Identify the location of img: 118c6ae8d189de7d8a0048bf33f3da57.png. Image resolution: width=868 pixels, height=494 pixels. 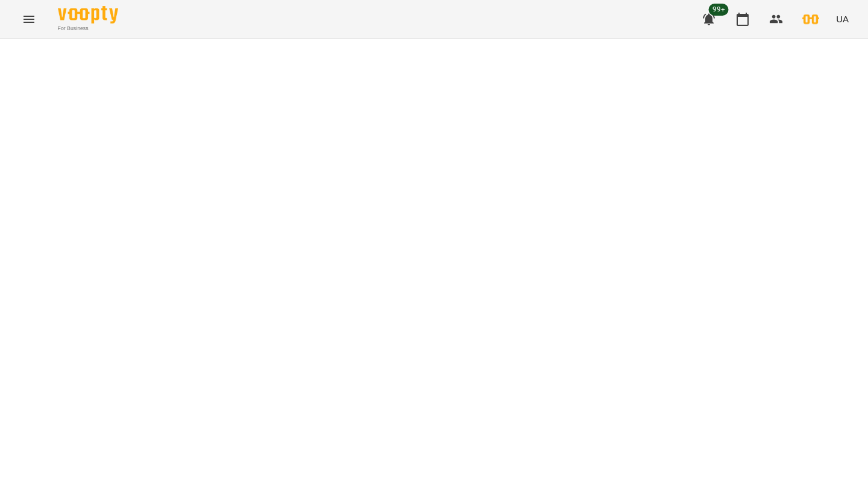
(811, 19).